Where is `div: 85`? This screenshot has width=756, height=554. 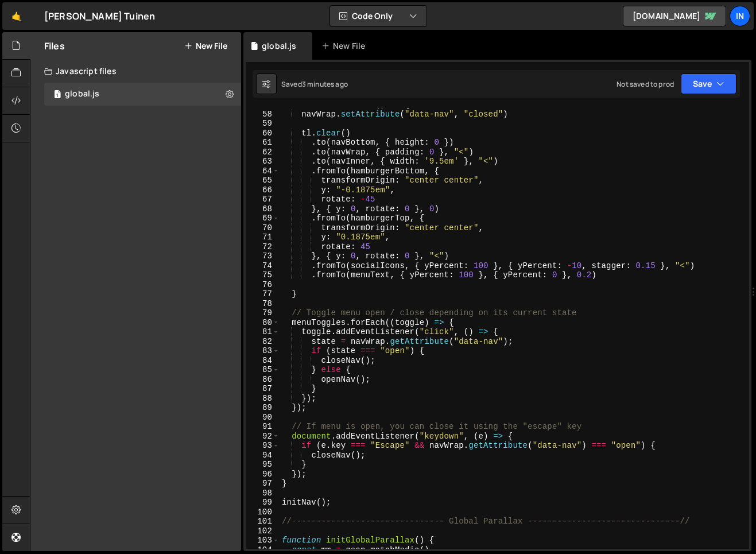
div: 85 is located at coordinates (262, 370).